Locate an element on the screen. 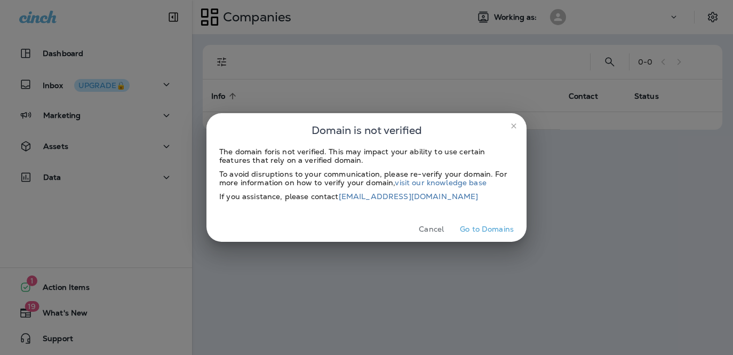 The image size is (733, 355). span: Domain is not verified is located at coordinates (366, 130).